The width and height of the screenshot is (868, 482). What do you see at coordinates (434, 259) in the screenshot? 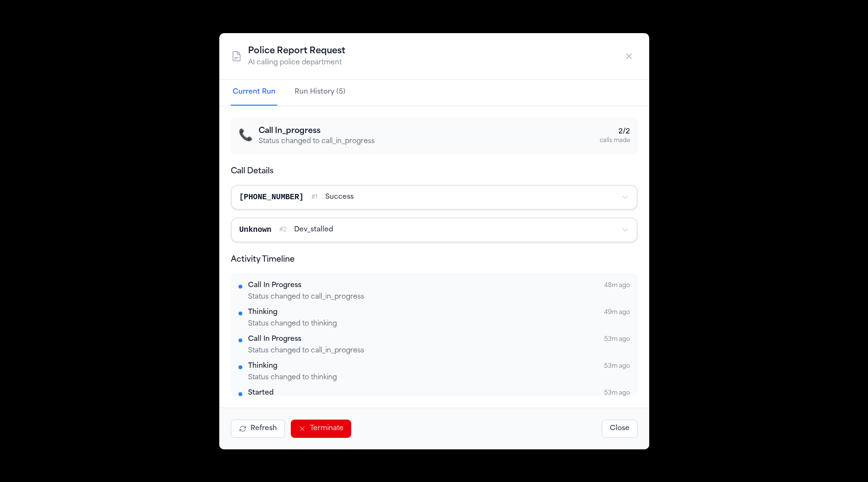
I see `h4: Activity Timeline` at bounding box center [434, 259].